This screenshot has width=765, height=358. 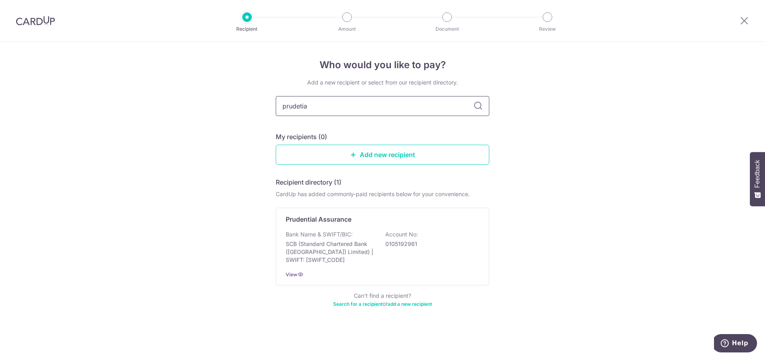 What do you see at coordinates (758, 174) in the screenshot?
I see `span: Feedback` at bounding box center [758, 174].